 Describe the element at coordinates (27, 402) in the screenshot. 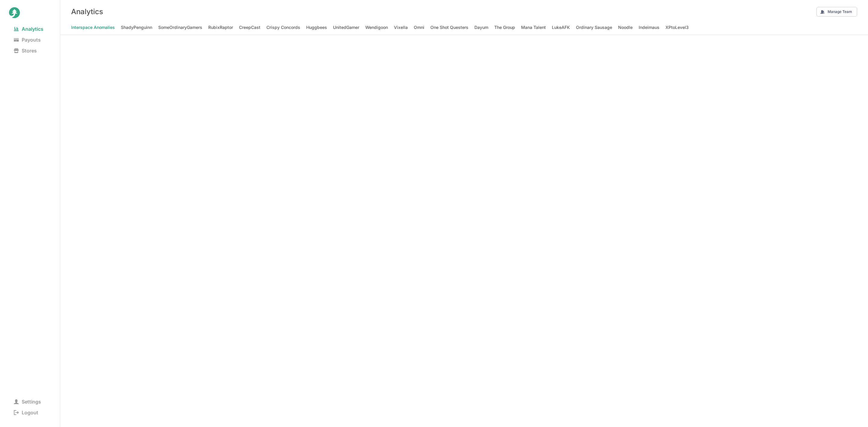

I see `span: Settings` at that location.